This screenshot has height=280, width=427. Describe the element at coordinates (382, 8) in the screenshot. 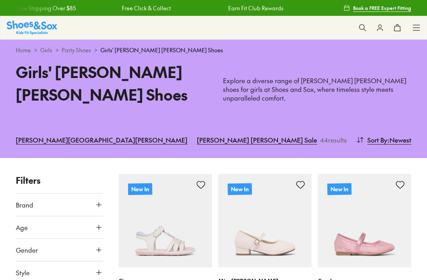

I see `span: Book a FREE Expert Fitting` at that location.